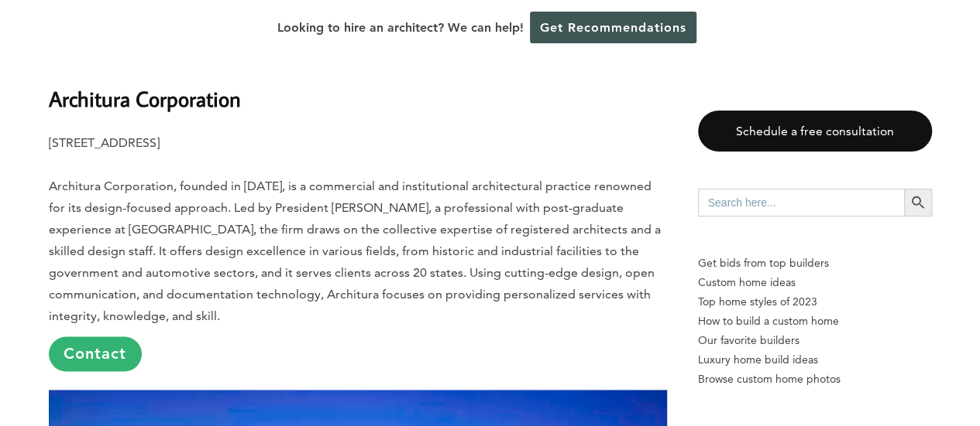 This screenshot has height=426, width=980. Describe the element at coordinates (801, 202) in the screenshot. I see `input: Search here...` at that location.